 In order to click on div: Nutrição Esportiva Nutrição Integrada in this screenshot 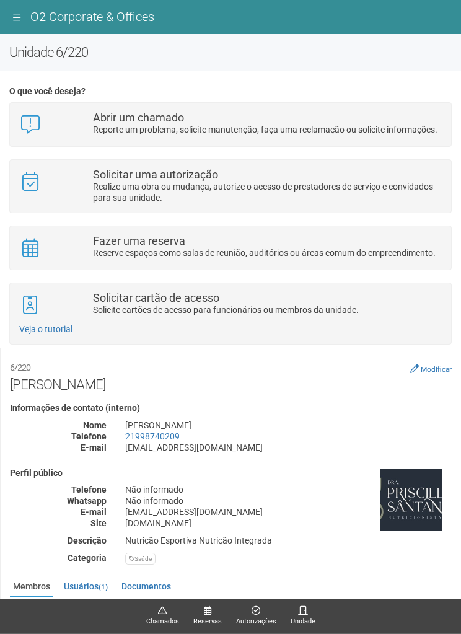, I will do `click(288, 540)`.